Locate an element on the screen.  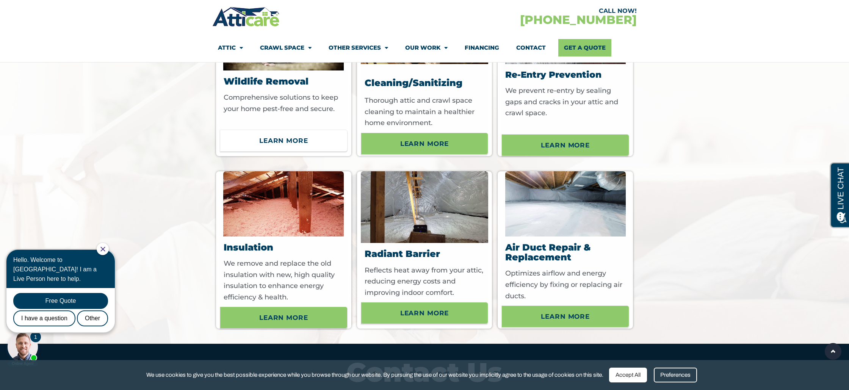
p: We remove and replace the old insulation with new, high quality insulation to enhance energy effi... is located at coordinates (285, 280).